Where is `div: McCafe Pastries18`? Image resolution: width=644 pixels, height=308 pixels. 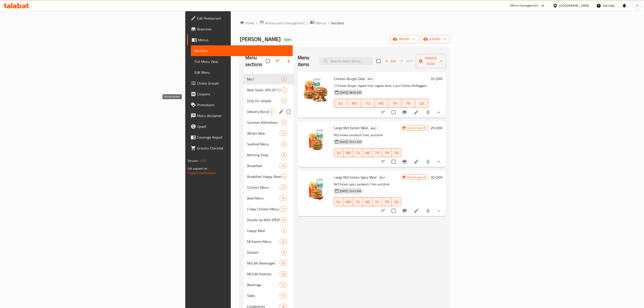
div: McCafe Pastries18 is located at coordinates (268, 274).